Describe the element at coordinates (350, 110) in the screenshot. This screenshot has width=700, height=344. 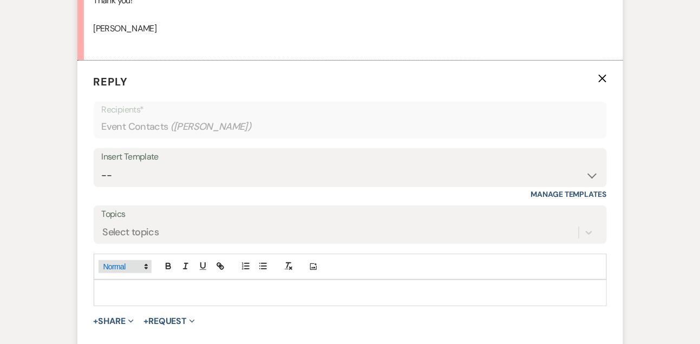
I see `p: Recipients*` at that location.